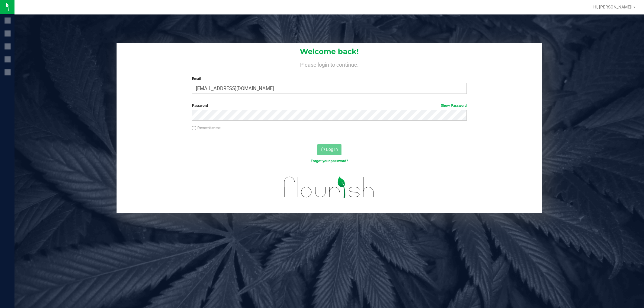  I want to click on h1: Welcome back!, so click(330, 52).